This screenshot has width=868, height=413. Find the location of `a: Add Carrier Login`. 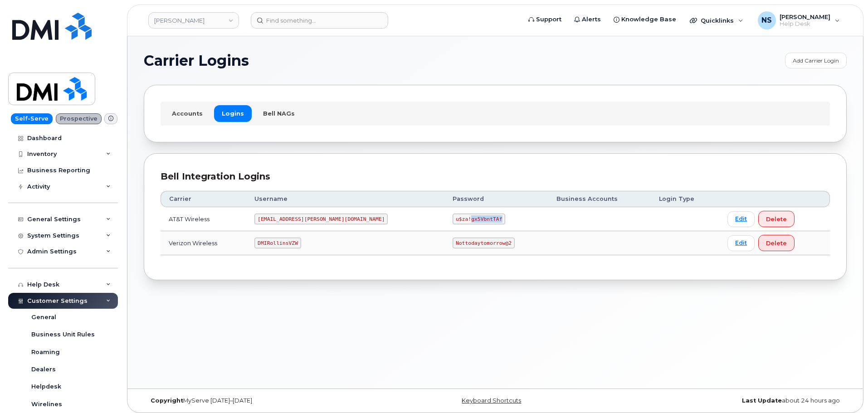

a: Add Carrier Login is located at coordinates (816, 60).